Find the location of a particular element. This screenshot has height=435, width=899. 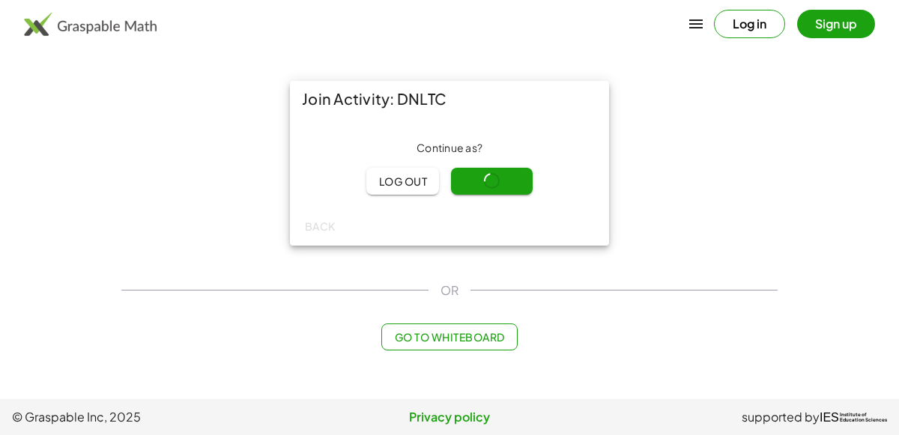

span: Institute of Education Sciences is located at coordinates (863, 418).